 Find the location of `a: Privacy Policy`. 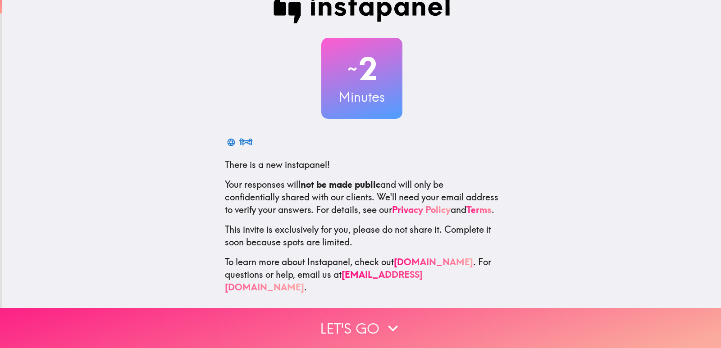

a: Privacy Policy is located at coordinates (421, 209).